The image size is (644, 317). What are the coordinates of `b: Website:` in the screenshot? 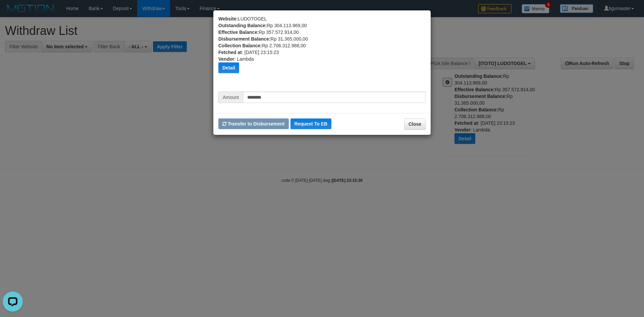 It's located at (228, 19).